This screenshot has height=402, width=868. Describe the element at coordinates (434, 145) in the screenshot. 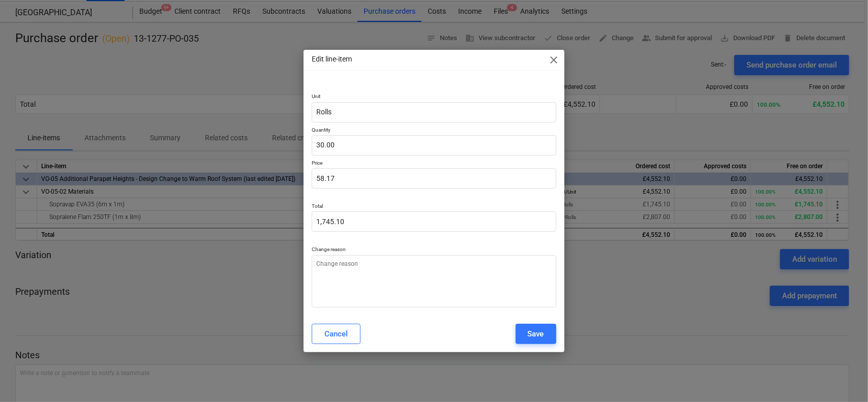

I see `input: Quantity` at that location.